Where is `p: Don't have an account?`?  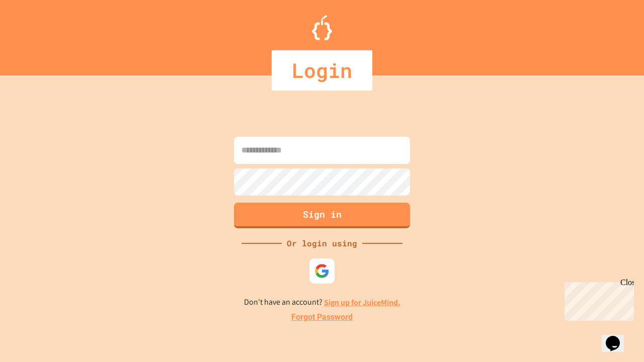 p: Don't have an account? is located at coordinates (322, 302).